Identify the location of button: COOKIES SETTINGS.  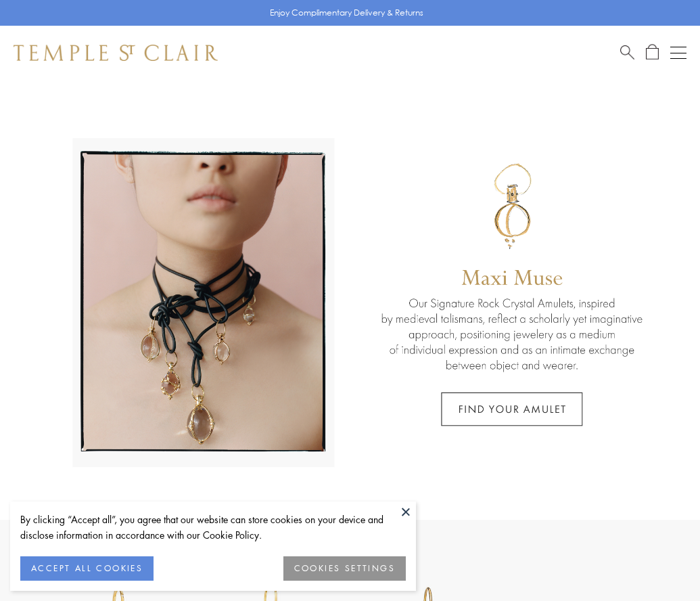
(345, 568).